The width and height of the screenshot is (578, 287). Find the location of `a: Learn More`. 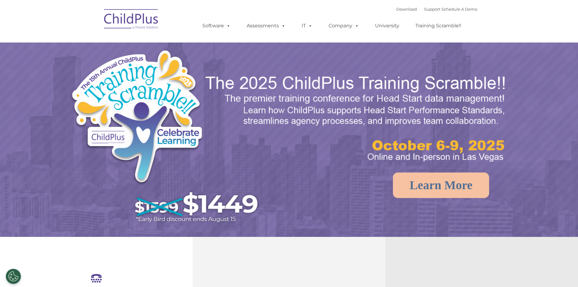

a: Learn More is located at coordinates (441, 185).